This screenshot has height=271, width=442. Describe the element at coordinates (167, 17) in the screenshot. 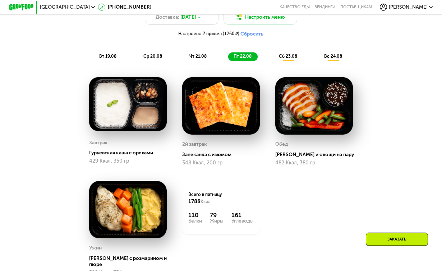

I see `span: Доставка:` at that location.